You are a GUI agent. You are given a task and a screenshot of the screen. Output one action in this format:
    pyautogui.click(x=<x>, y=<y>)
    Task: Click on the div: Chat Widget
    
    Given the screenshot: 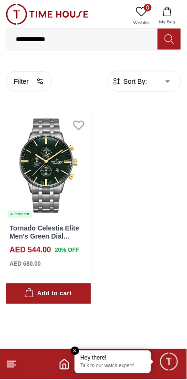 What is the action you would take?
    pyautogui.click(x=169, y=362)
    